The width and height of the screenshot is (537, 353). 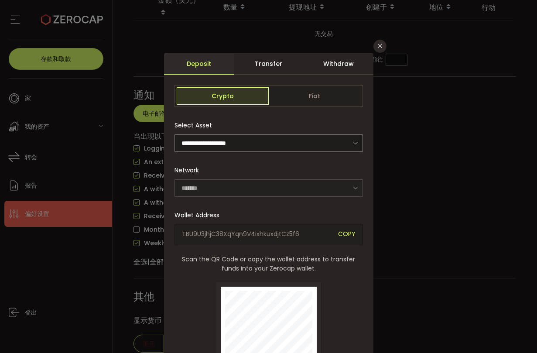 What do you see at coordinates (196, 125) in the screenshot?
I see `label: Select Asset` at bounding box center [196, 125].